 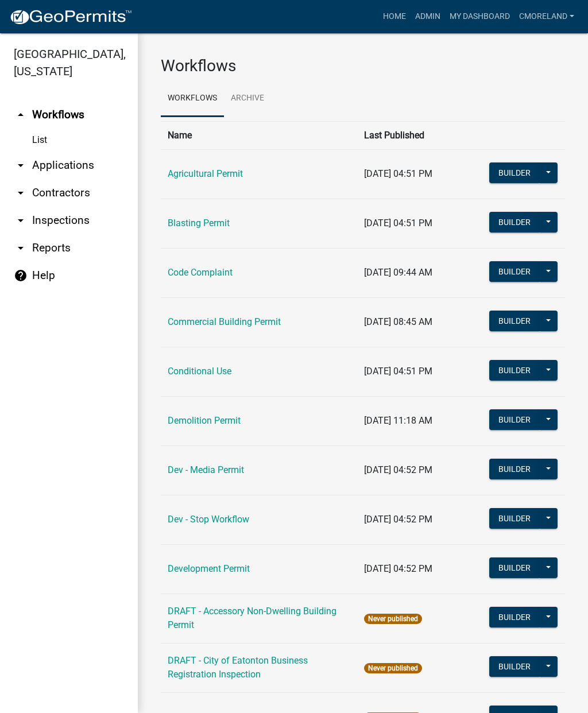 What do you see at coordinates (193, 98) in the screenshot?
I see `a: Workflows` at bounding box center [193, 98].